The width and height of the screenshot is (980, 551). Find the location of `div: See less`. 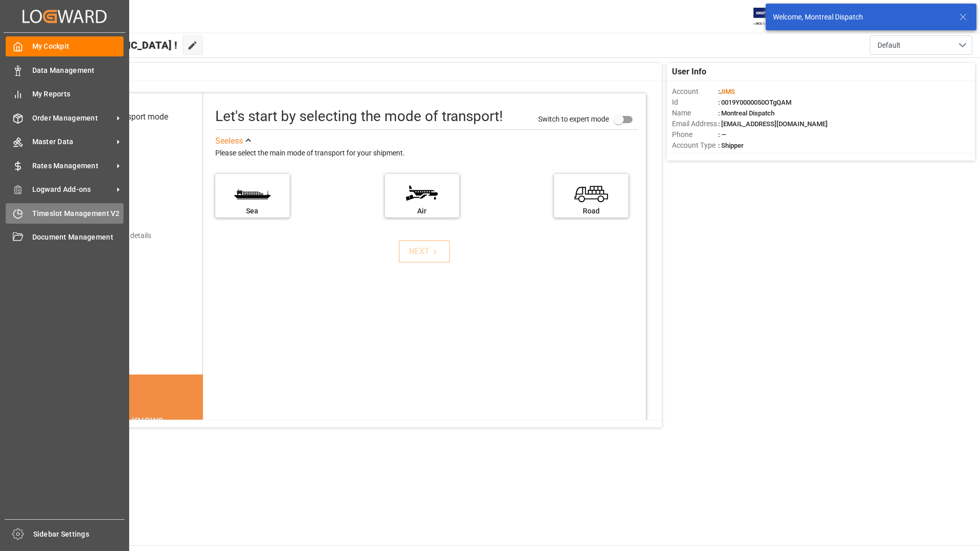

div: See less is located at coordinates (230, 141).